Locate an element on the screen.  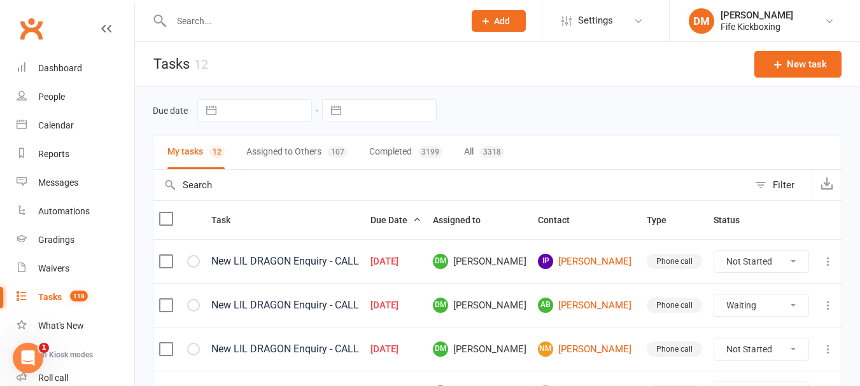
div: Waivers is located at coordinates (53, 269).